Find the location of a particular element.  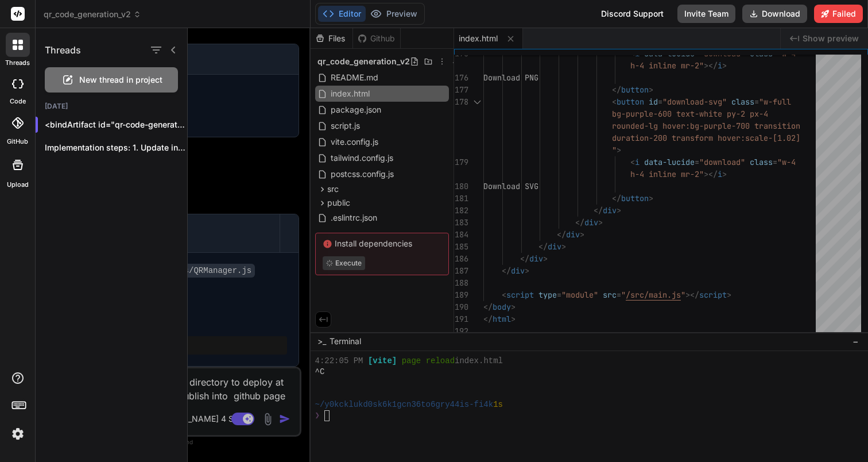

p: Implementation steps: 1. Update index.html to a... is located at coordinates (116, 148).